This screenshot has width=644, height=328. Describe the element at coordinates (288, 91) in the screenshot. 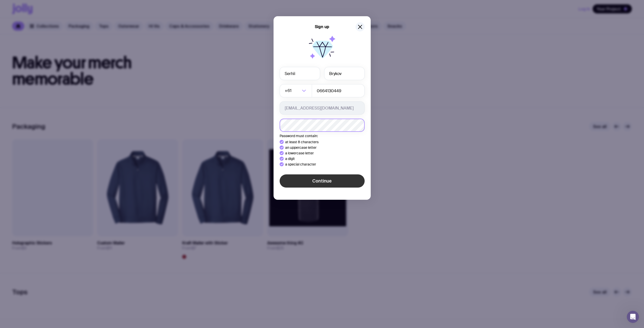

I see `span: +61` at that location.